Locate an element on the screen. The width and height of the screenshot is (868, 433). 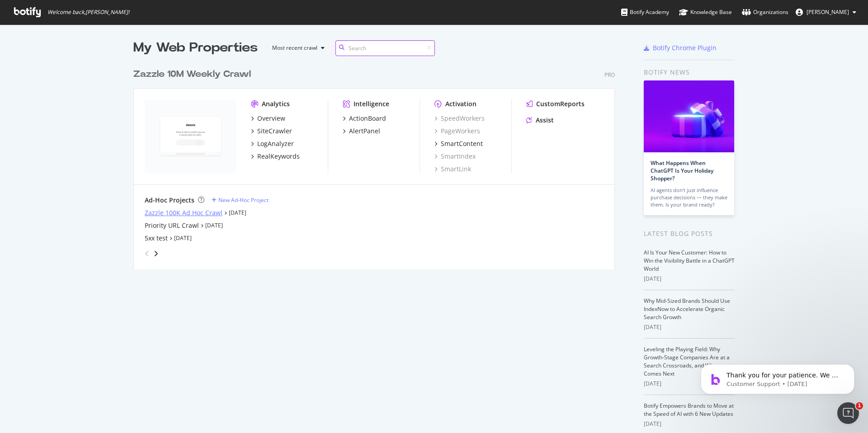
a: CustomReports is located at coordinates (555, 104).